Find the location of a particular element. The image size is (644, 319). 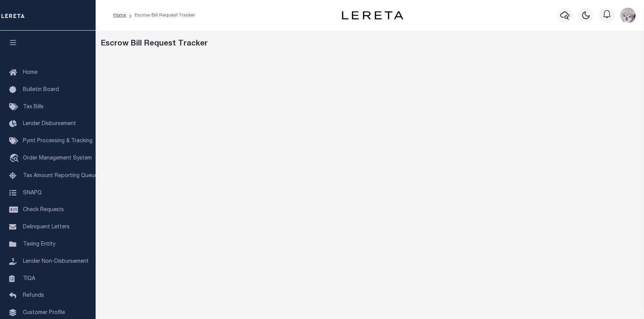

span: Order Management System is located at coordinates (57, 159).